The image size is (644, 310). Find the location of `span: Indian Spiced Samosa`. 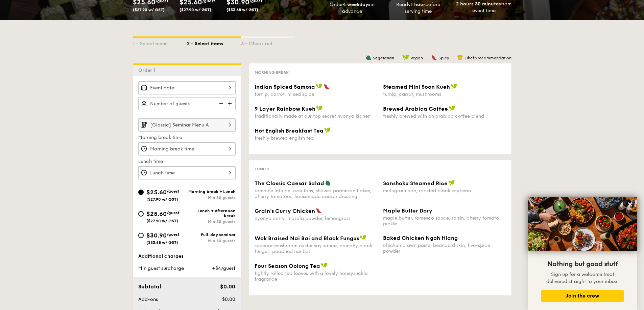

span: Indian Spiced Samosa is located at coordinates (285, 87).